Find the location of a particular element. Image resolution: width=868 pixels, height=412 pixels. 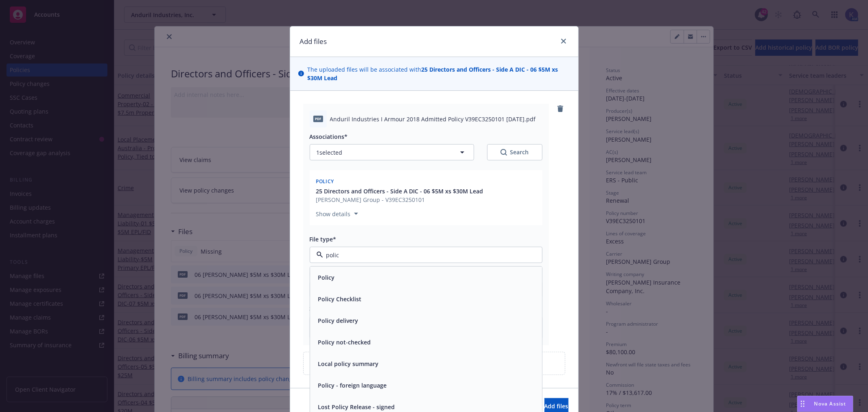

span: Policy delivery is located at coordinates (338, 320).